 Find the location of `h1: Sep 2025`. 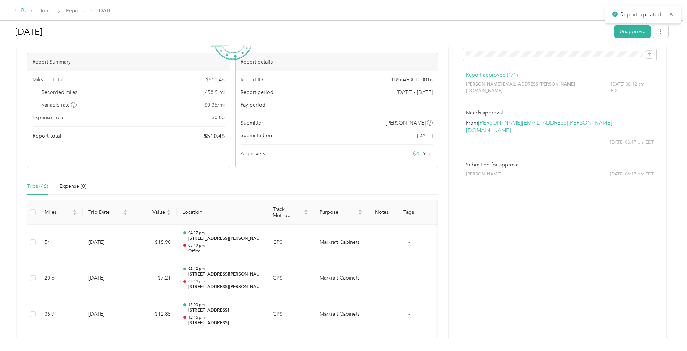

h1: Sep 2025 is located at coordinates (312, 32).